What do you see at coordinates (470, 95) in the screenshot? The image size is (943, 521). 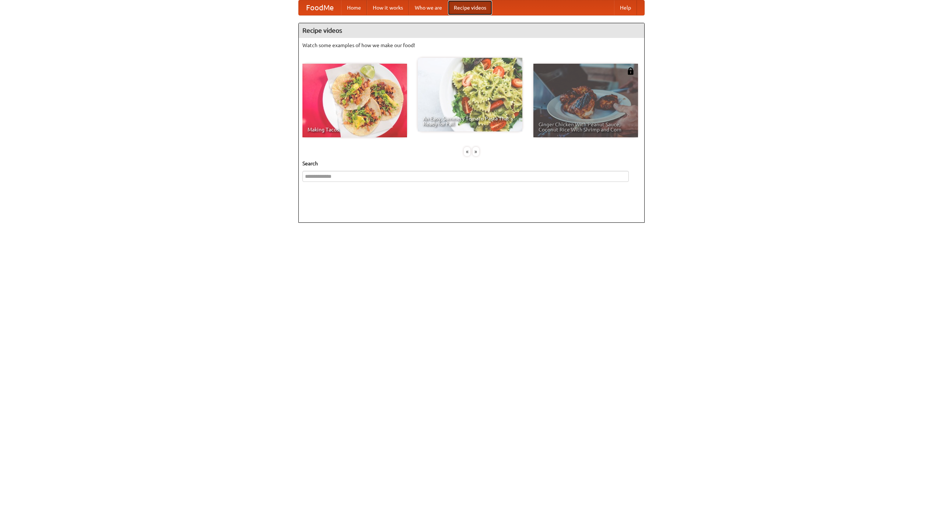 I see `a: An Easy, Summery Tomato Pasta That's Ready for Fall` at bounding box center [470, 95].